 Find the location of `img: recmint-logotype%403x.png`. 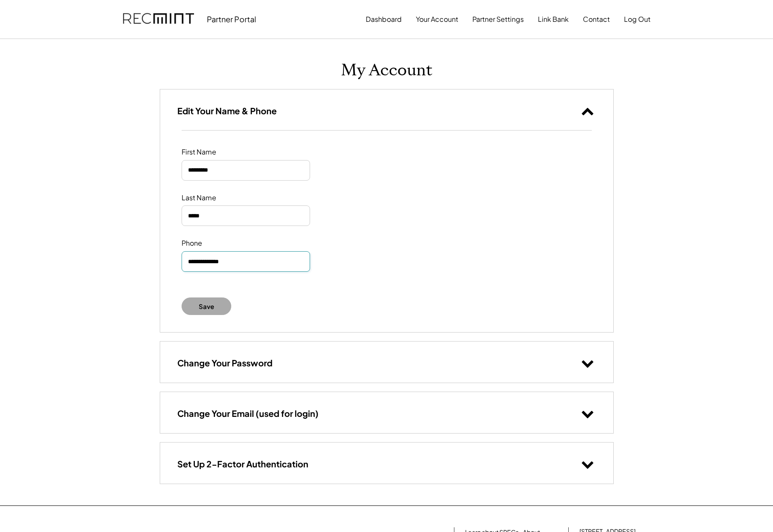

img: recmint-logotype%403x.png is located at coordinates (159, 19).